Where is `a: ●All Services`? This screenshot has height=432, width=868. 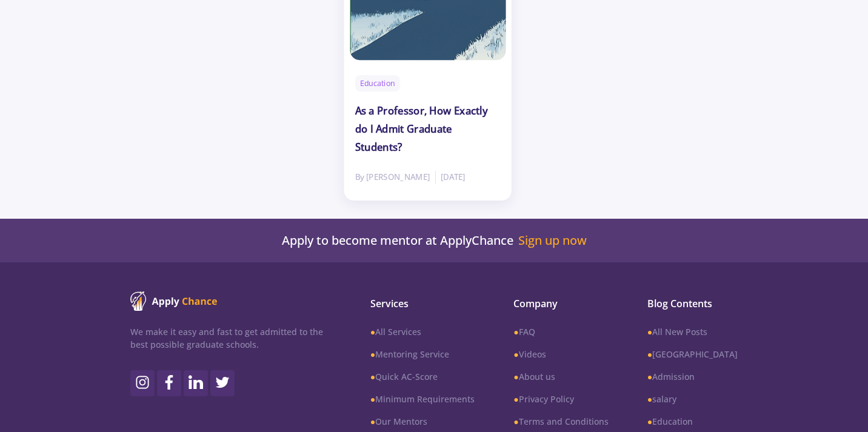 a: ●All Services is located at coordinates (423, 331).